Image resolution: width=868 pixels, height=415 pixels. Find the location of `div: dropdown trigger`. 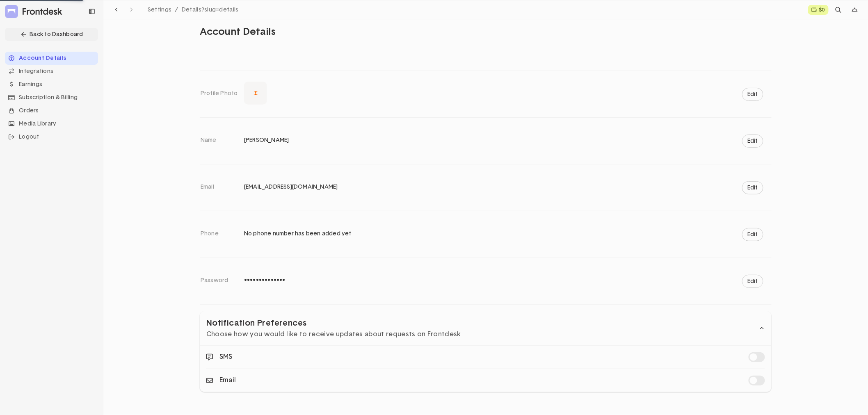

div: dropdown trigger is located at coordinates (854, 10).